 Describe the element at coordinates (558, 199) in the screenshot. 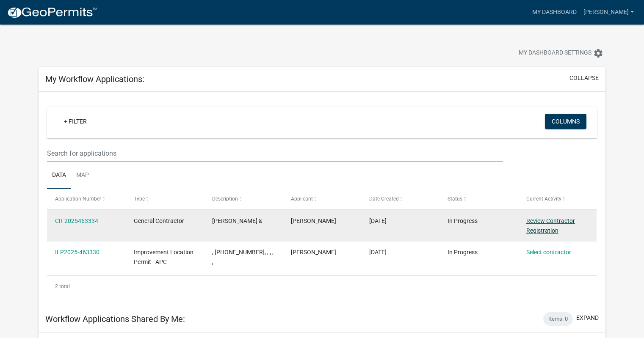

I see `datatable-header-cell: Current Activity` at that location.